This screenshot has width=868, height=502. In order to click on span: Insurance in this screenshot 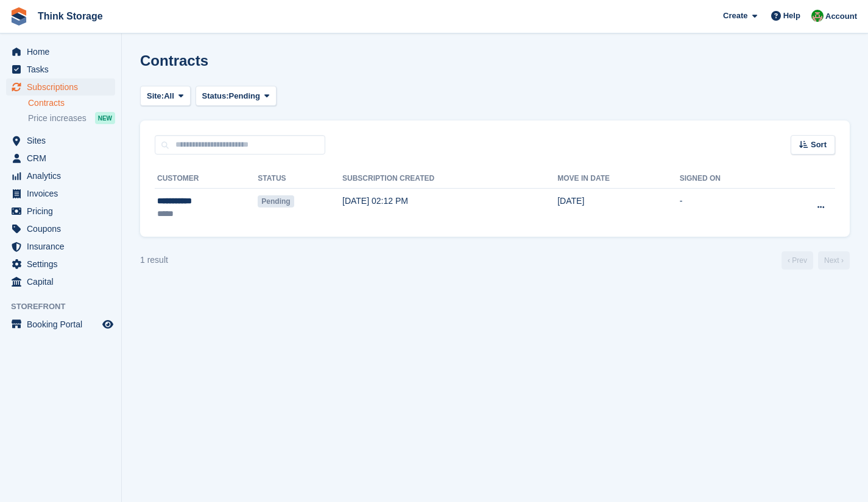, I will do `click(63, 247)`.